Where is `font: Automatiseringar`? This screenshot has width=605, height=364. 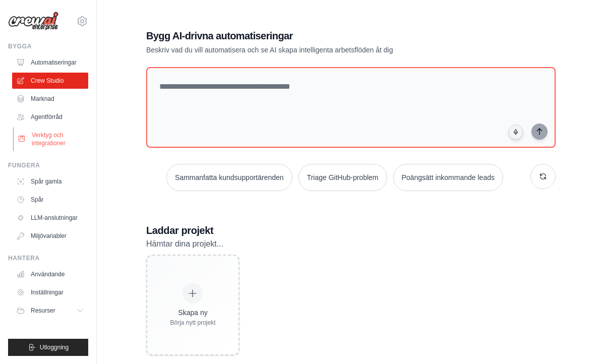 font: Automatiseringar is located at coordinates (53, 63).